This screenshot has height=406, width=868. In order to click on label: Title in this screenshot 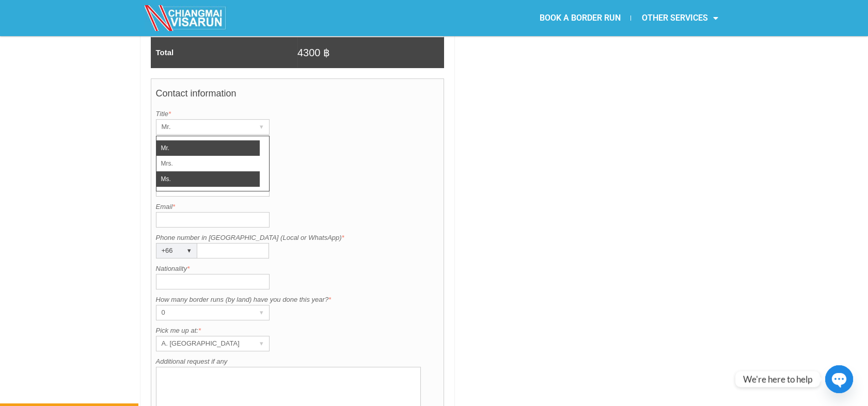, I will do `click(297, 114)`.